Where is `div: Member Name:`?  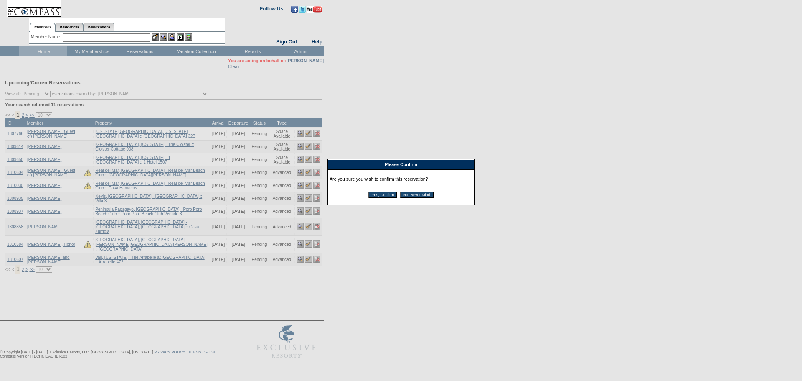 div: Member Name: is located at coordinates (47, 37).